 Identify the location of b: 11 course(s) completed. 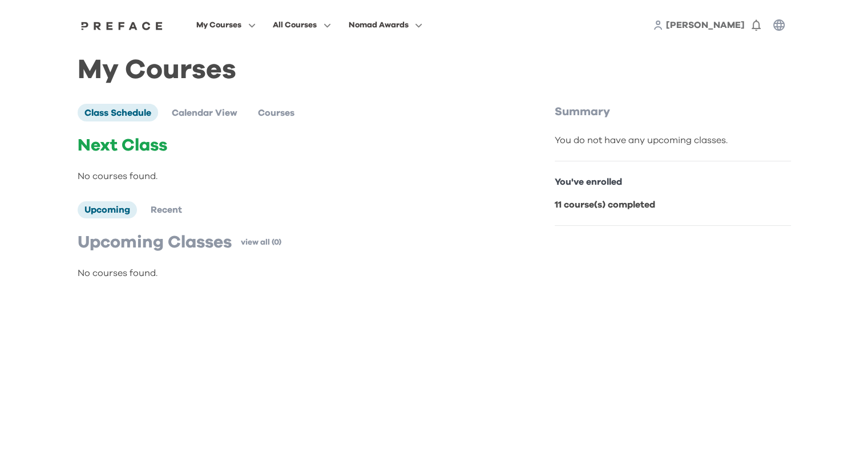
(605, 205).